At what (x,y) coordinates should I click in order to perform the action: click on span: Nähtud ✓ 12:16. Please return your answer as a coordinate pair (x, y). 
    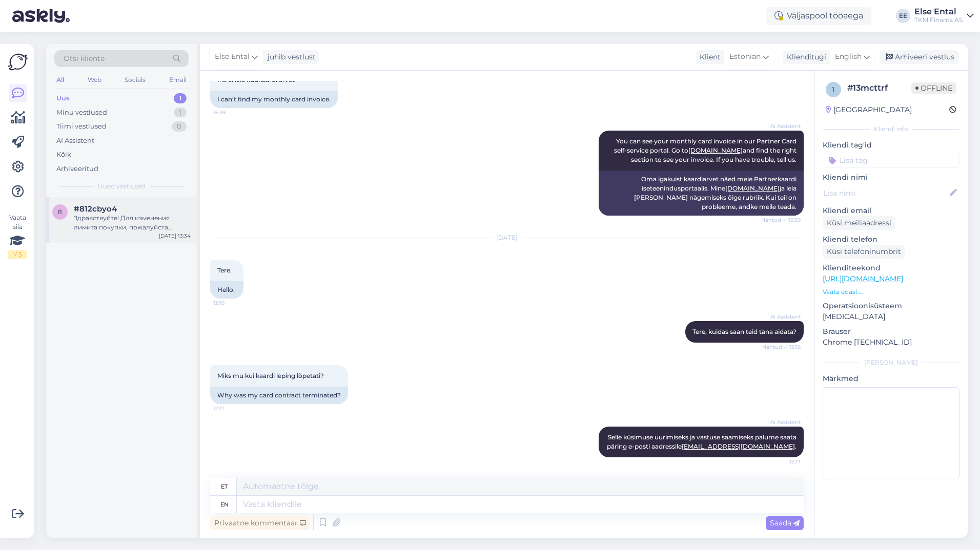
    Looking at the image, I should click on (781, 347).